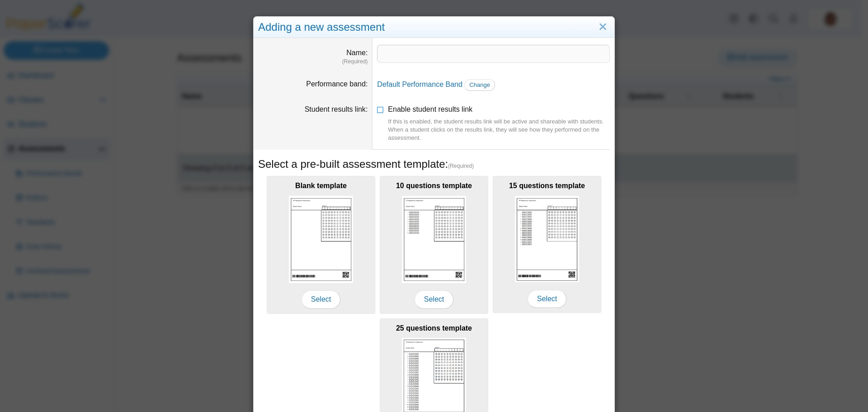 This screenshot has width=868, height=412. What do you see at coordinates (313, 62) in the screenshot?
I see `dfn: (Required)` at bounding box center [313, 62].